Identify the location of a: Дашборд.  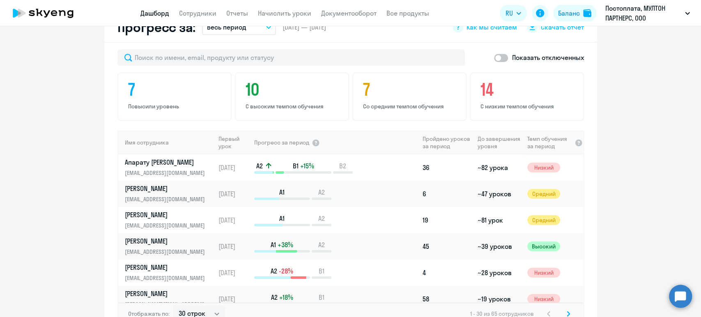
(155, 13).